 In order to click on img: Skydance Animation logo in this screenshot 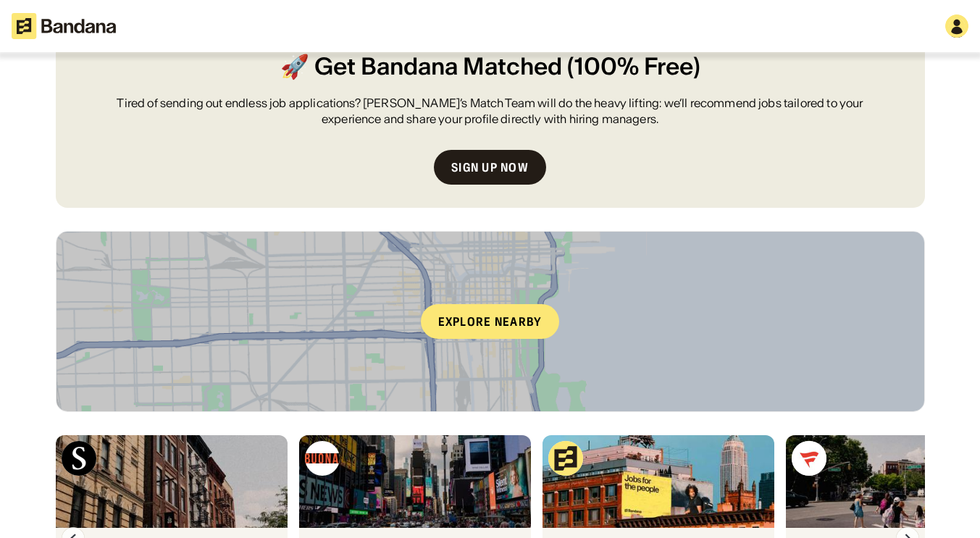, I will do `click(79, 458)`.